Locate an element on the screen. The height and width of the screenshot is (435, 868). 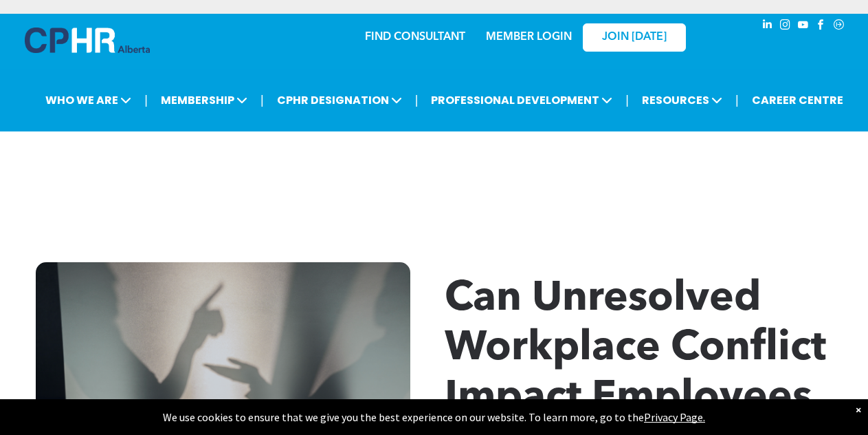
a: youtube is located at coordinates (804, 26).